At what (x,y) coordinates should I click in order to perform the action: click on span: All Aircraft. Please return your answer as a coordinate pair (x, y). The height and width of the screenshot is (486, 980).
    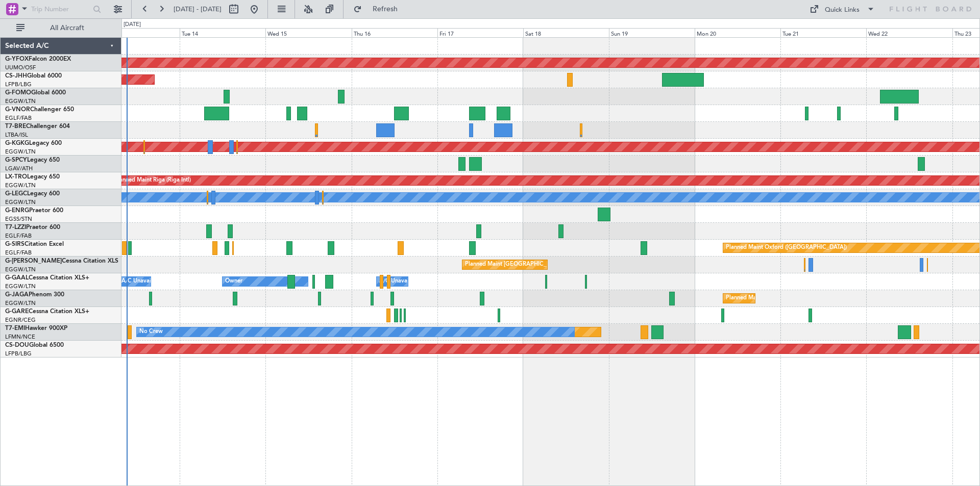
    Looking at the image, I should click on (67, 28).